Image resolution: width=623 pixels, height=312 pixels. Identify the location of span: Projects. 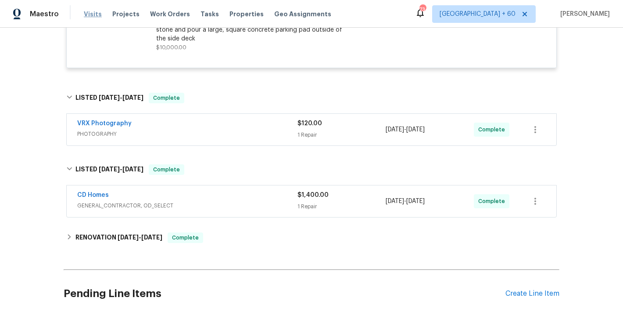
(126, 14).